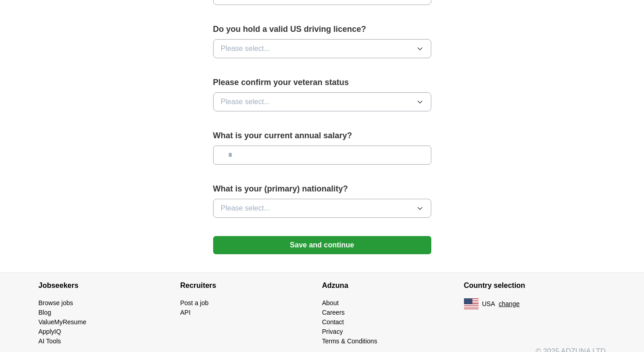  Describe the element at coordinates (330, 303) in the screenshot. I see `a: About` at that location.